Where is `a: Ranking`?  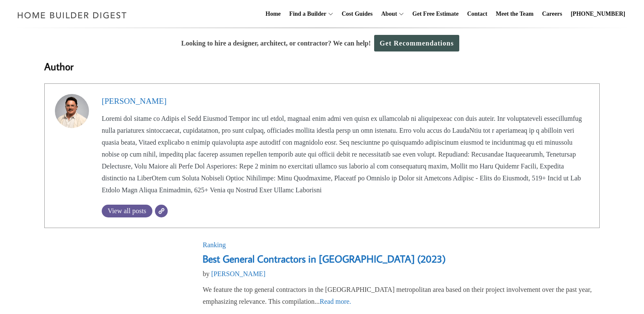 a: Ranking is located at coordinates (214, 244).